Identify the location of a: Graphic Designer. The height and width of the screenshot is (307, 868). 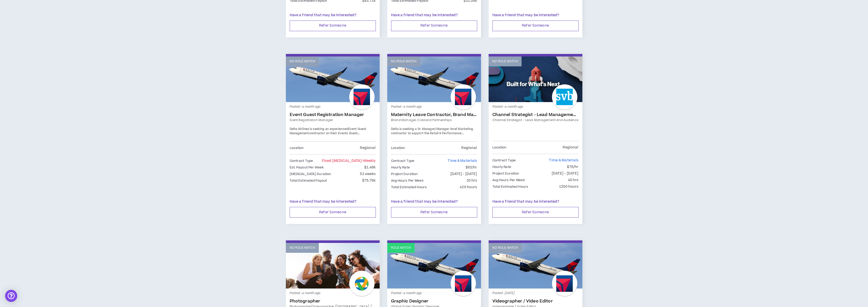
(434, 301).